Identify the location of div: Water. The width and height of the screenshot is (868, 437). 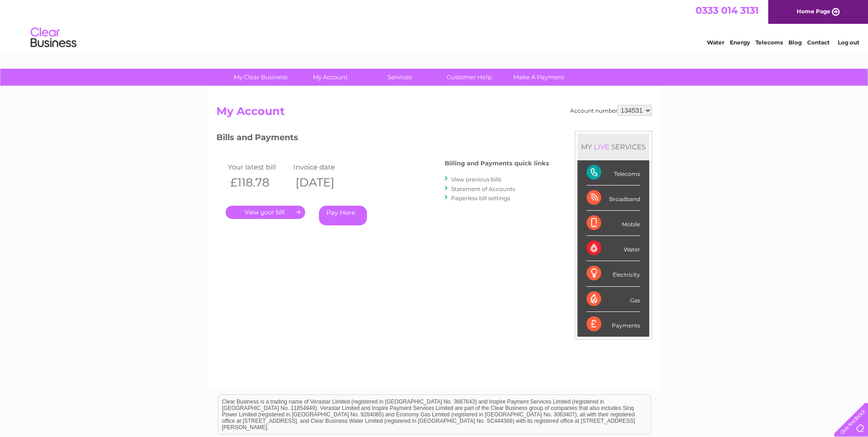
(613, 248).